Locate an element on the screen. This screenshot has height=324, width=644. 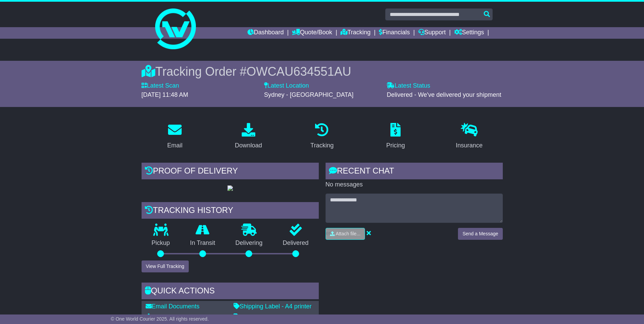
div: RECENT CHAT is located at coordinates (414, 172).